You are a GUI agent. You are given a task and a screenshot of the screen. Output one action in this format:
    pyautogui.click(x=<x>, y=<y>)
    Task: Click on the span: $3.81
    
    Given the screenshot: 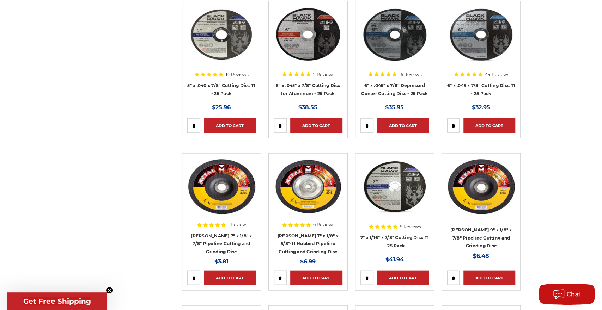 What is the action you would take?
    pyautogui.click(x=221, y=262)
    